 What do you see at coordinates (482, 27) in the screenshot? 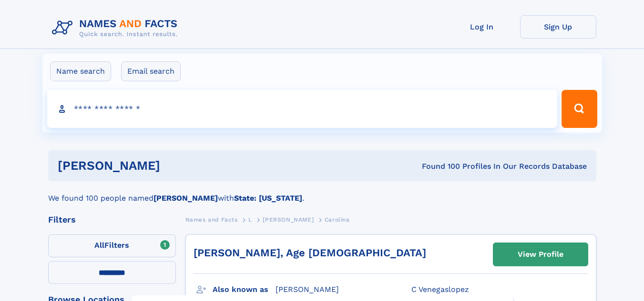
I see `a: Log In` at bounding box center [482, 27].